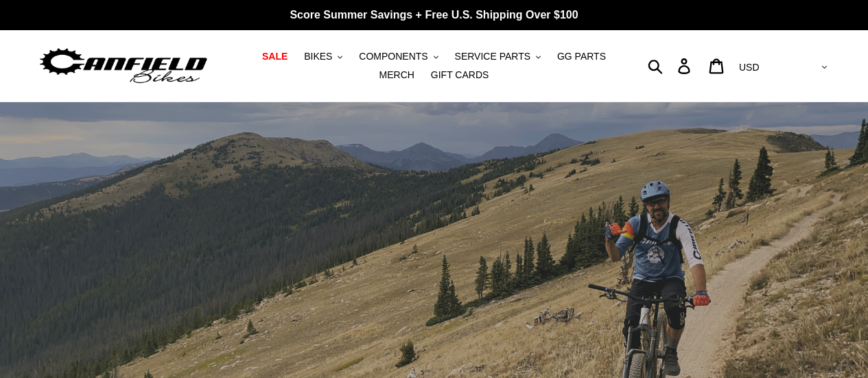  Describe the element at coordinates (396, 75) in the screenshot. I see `a: MERCH` at that location.